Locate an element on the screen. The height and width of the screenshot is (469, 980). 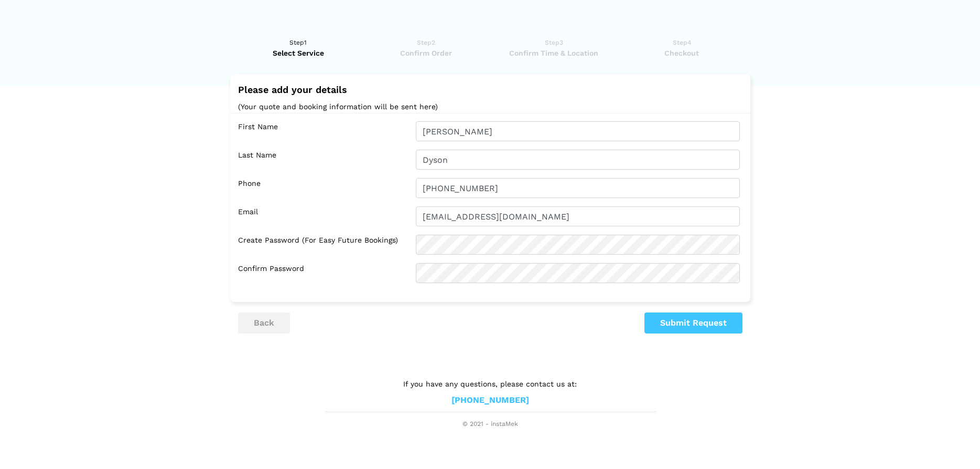
label: Last Name is located at coordinates (323, 160).